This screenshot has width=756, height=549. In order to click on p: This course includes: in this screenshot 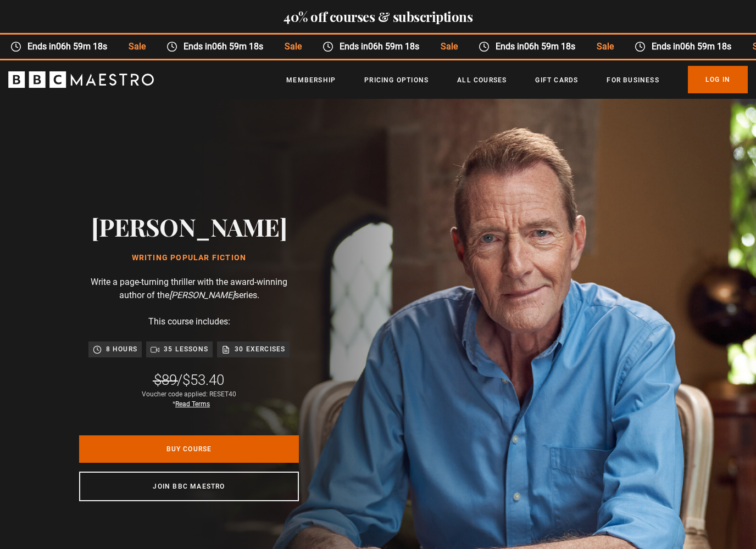, I will do `click(189, 322)`.